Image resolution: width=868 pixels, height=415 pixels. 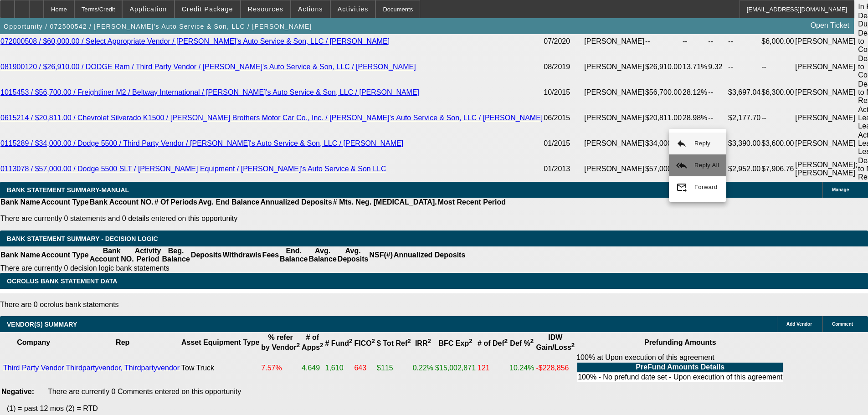 What do you see at coordinates (208, 9) in the screenshot?
I see `span: Credit Package` at bounding box center [208, 9].